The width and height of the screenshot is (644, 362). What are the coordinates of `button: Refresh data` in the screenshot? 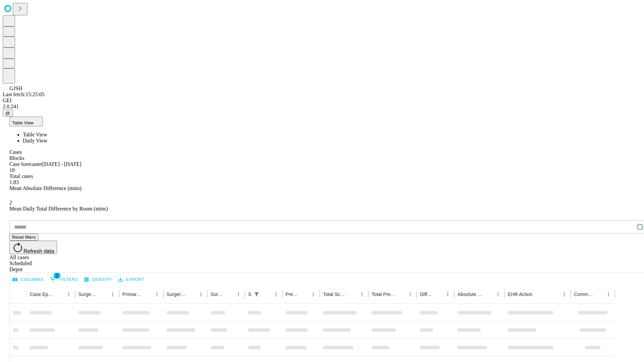 It's located at (33, 247).